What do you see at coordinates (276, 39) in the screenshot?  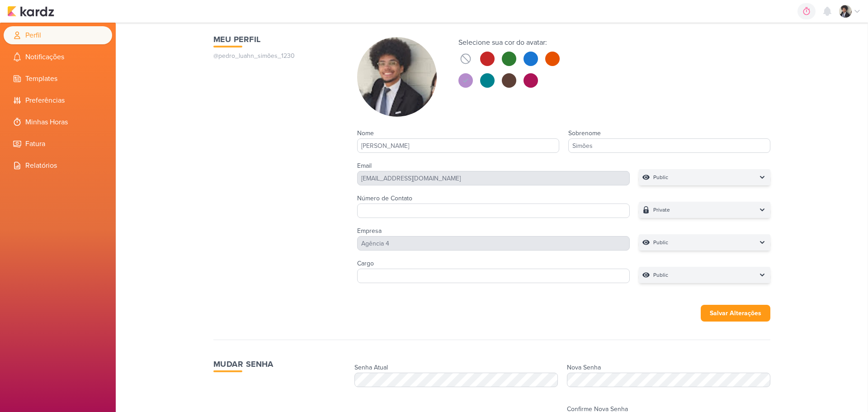 I see `h1: Meu Perfil` at bounding box center [276, 39].